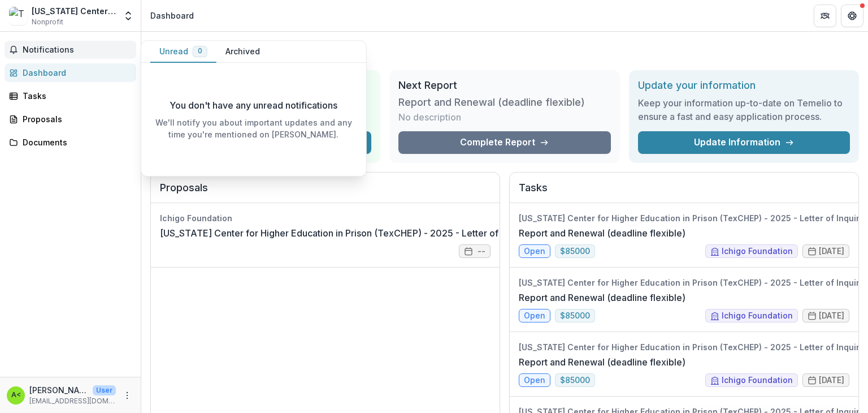  What do you see at coordinates (430, 117) in the screenshot?
I see `p: No description` at bounding box center [430, 117].